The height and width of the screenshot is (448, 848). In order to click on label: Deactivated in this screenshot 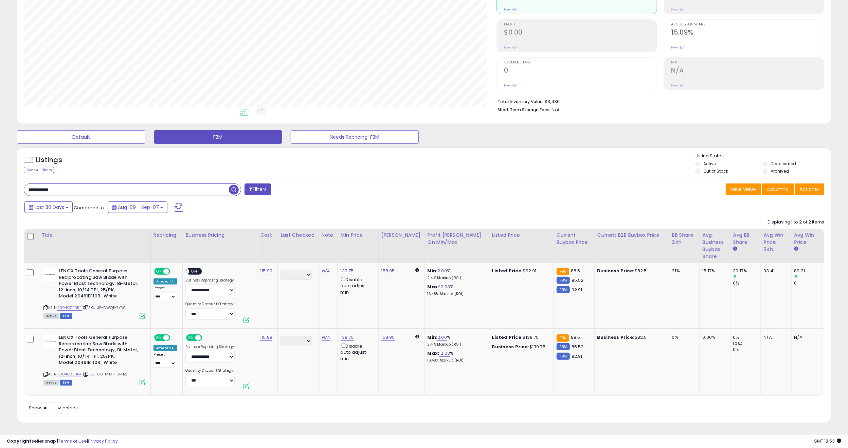, I will do `click(783, 164)`.